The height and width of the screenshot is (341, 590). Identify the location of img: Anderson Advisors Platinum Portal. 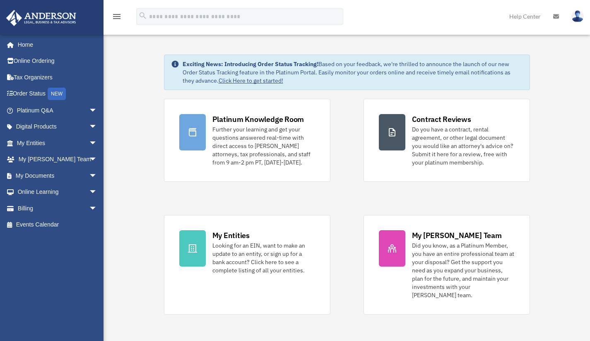
(41, 18).